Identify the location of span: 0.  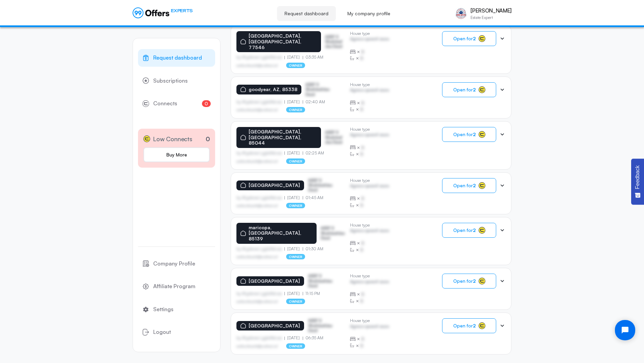
(206, 104).